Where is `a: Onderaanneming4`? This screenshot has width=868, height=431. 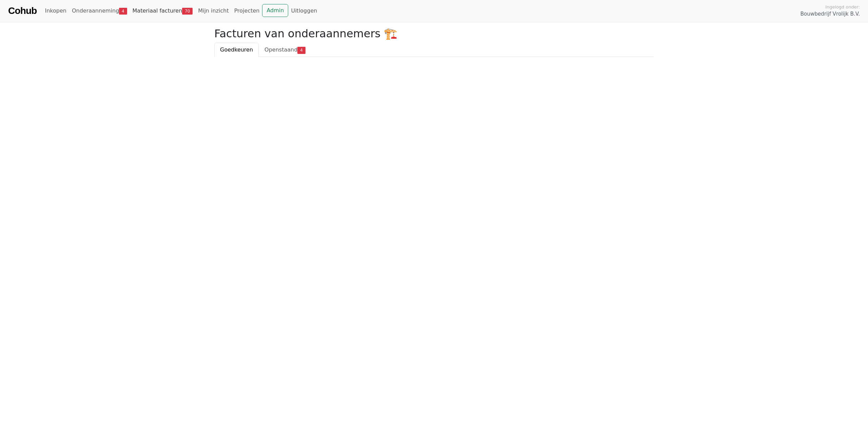 a: Onderaanneming4 is located at coordinates (99, 11).